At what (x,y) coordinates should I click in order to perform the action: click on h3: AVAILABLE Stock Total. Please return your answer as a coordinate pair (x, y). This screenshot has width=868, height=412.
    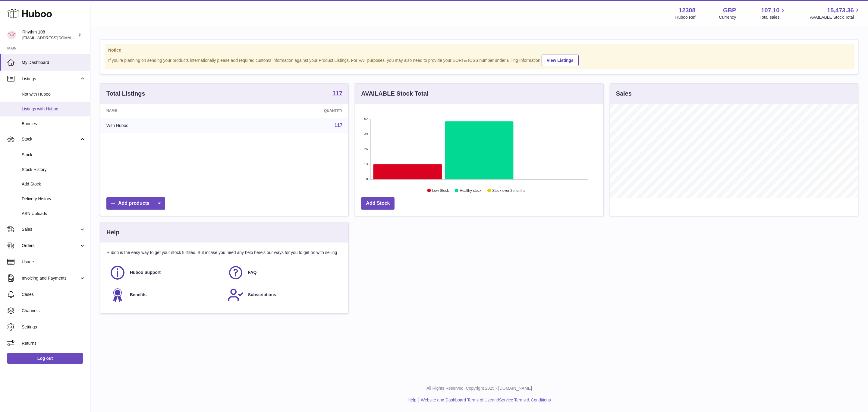
    Looking at the image, I should click on (395, 93).